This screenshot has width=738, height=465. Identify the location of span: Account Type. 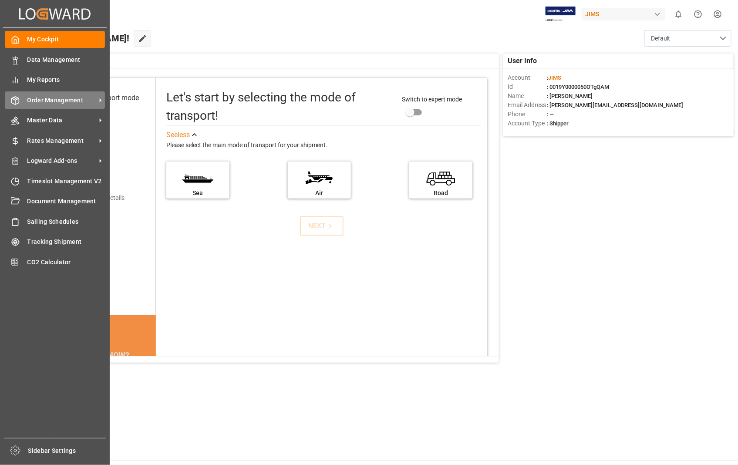
(528, 123).